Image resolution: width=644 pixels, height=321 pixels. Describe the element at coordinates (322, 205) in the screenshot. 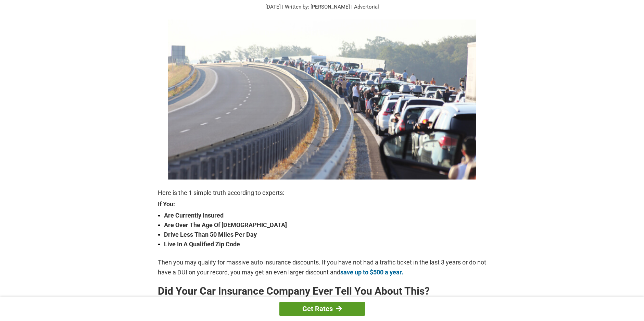

I see `strong: If You:` at that location.